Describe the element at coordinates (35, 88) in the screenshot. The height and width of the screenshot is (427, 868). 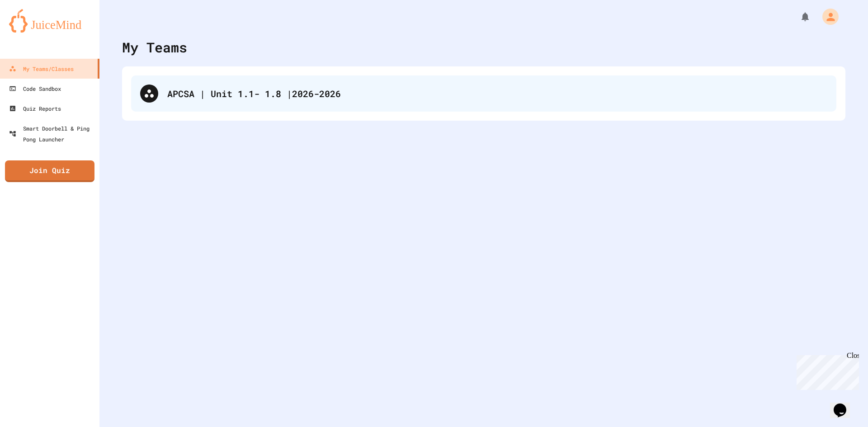
I see `div: Code Sandbox` at that location.